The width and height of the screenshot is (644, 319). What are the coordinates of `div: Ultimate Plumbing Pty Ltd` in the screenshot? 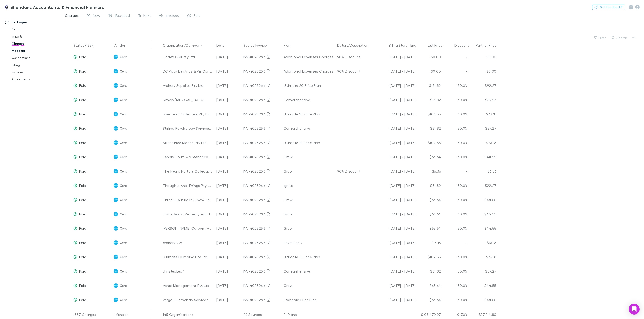 It's located at (188, 257).